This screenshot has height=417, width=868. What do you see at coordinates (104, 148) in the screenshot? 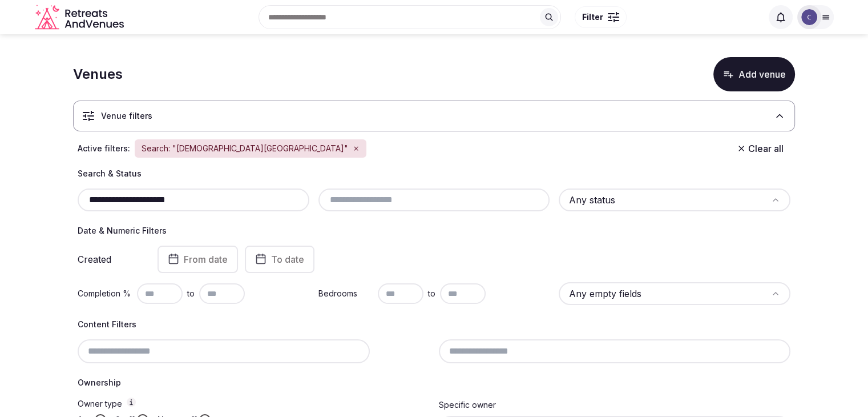
I see `span: Active filters:` at bounding box center [104, 148].